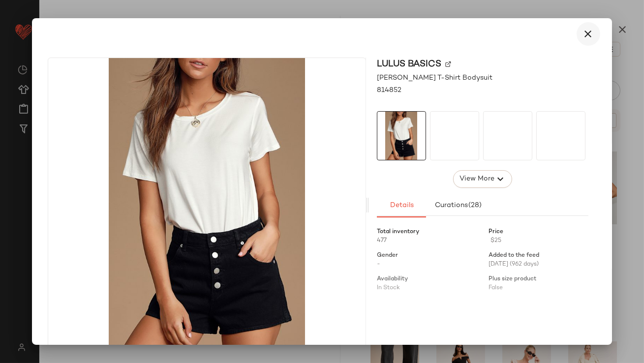  I want to click on span: 814852, so click(389, 90).